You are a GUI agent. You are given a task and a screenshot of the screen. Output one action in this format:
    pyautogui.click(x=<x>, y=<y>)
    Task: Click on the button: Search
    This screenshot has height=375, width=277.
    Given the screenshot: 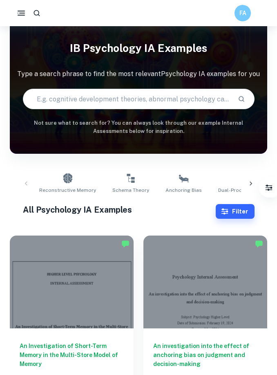 What is the action you would take?
    pyautogui.click(x=242, y=99)
    